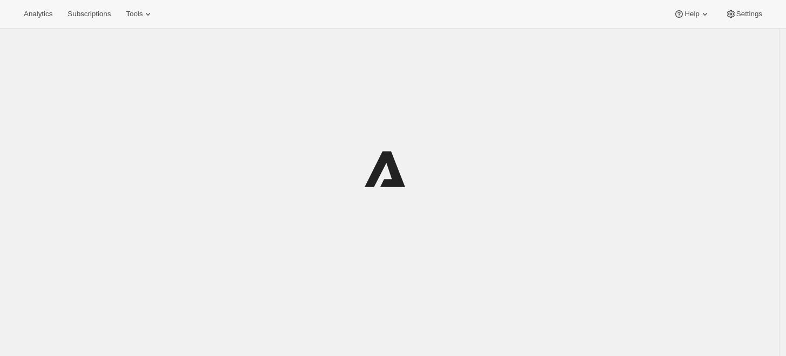  What do you see at coordinates (134, 14) in the screenshot?
I see `span: Tools` at bounding box center [134, 14].